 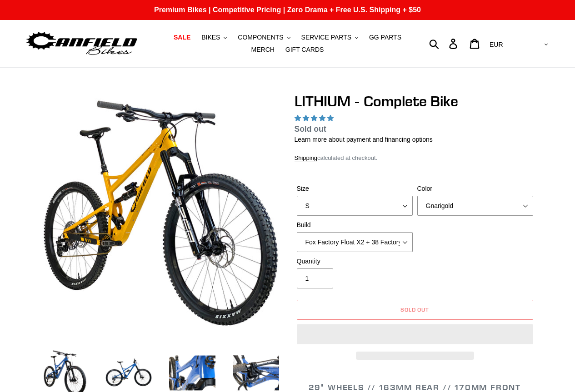 I want to click on a: SALE, so click(x=182, y=37).